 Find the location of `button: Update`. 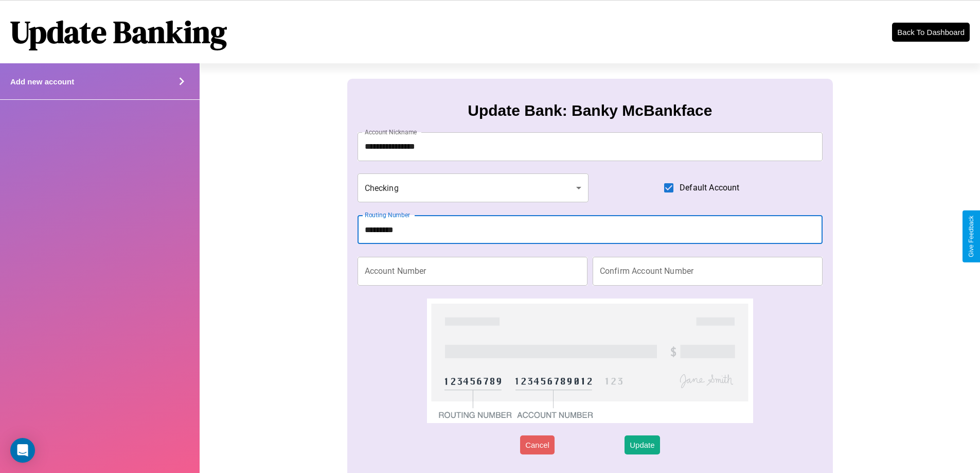

button: Update is located at coordinates (642, 445).